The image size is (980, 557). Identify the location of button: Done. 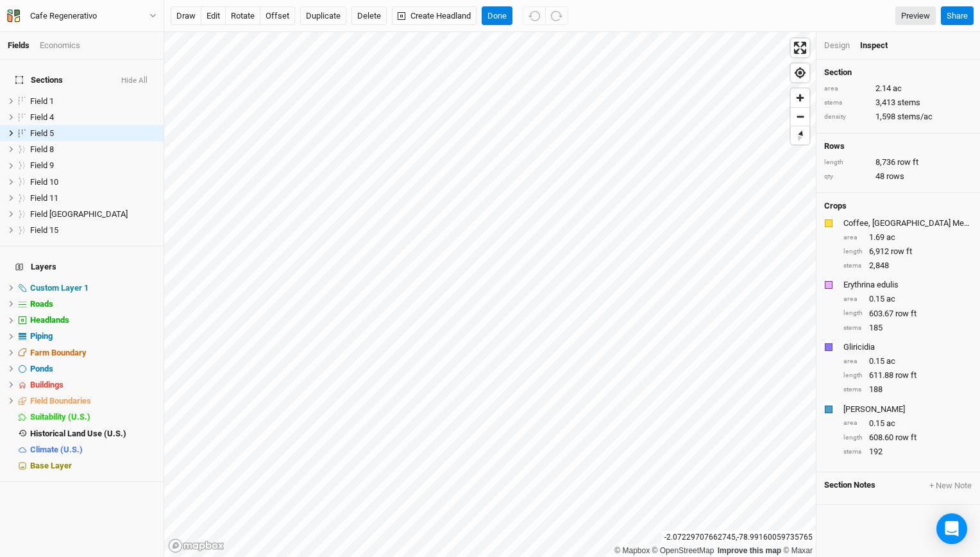
(497, 15).